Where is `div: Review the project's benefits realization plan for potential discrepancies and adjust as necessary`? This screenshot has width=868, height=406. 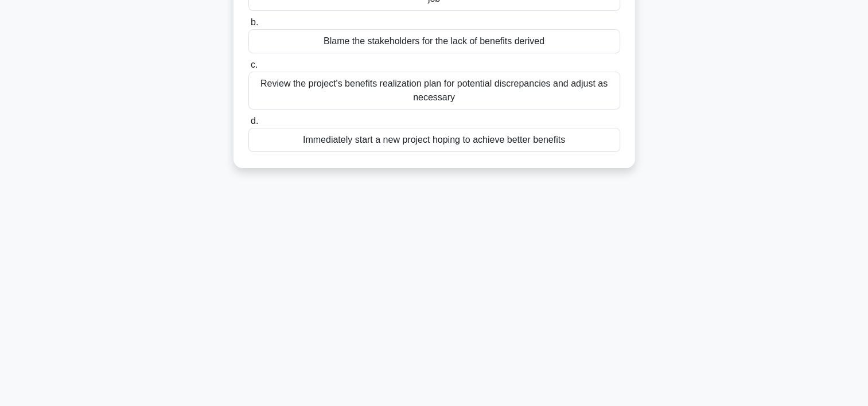
div: Review the project's benefits realization plan for potential discrepancies and adjust as necessary is located at coordinates (434, 90).